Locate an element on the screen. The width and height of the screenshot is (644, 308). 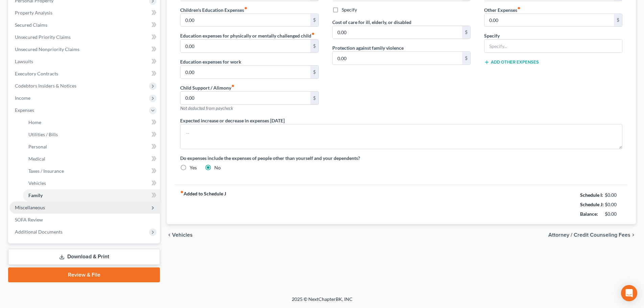
a: Executory Contracts is located at coordinates (85, 74).